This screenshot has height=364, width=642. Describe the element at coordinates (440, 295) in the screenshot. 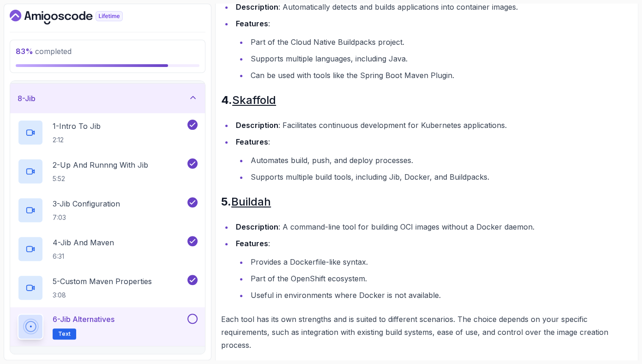

I see `li: Useful in environments where Docker is not available.` at that location.